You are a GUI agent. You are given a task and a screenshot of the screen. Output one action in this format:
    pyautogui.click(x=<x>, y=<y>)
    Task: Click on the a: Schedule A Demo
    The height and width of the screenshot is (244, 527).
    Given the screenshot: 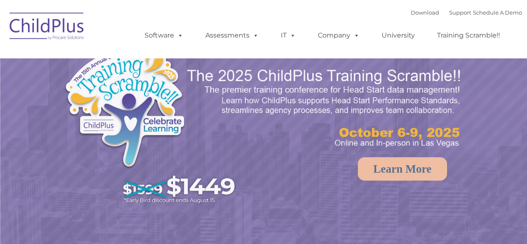 What is the action you would take?
    pyautogui.click(x=497, y=12)
    